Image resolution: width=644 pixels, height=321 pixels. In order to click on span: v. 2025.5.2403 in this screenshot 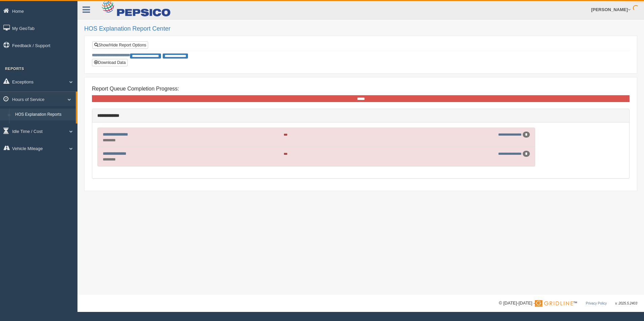, I will do `click(627, 304)`.